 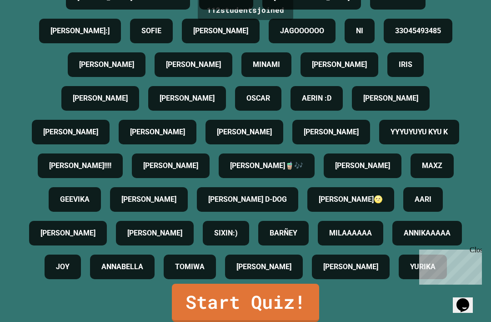 I want to click on h4: AERIN :D, so click(x=317, y=98).